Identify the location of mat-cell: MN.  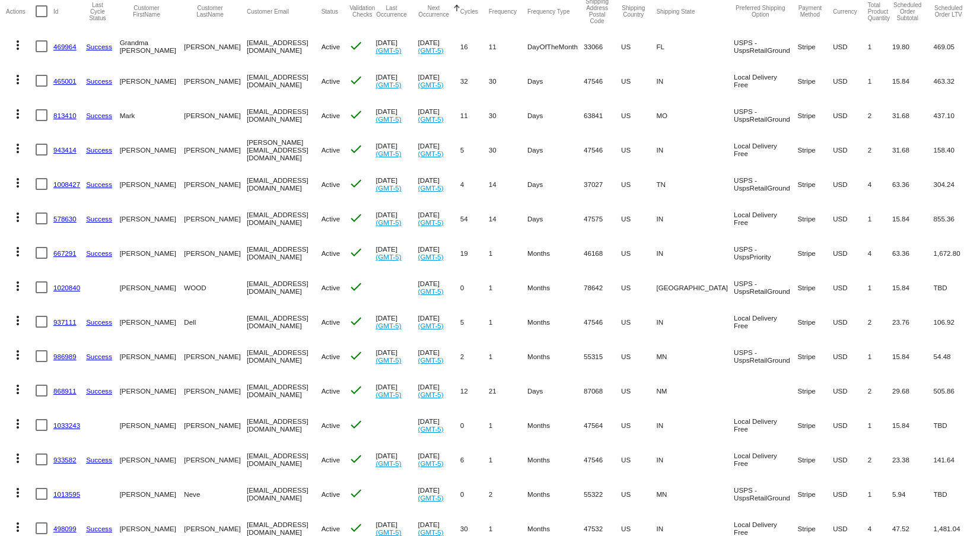
(694, 356).